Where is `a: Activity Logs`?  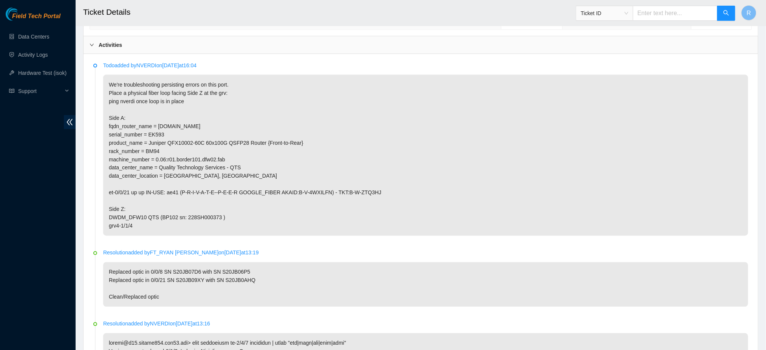
a: Activity Logs is located at coordinates (33, 55).